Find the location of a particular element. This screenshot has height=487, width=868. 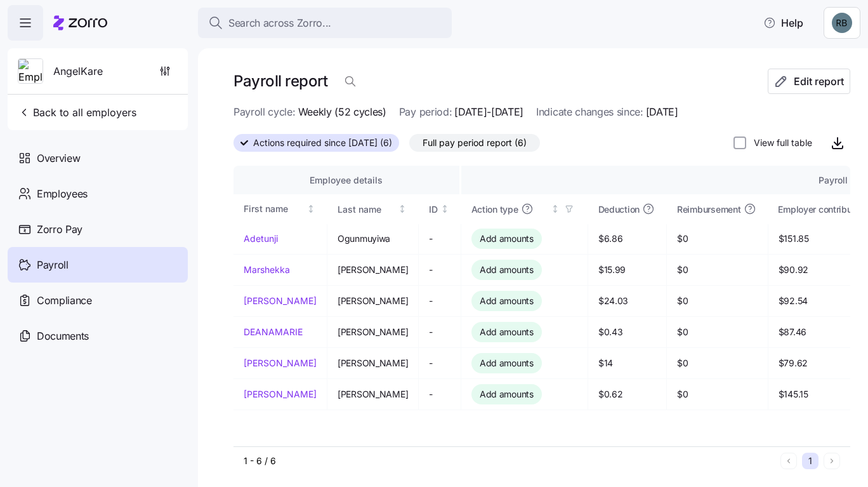

span: AngelKare is located at coordinates (78, 71).